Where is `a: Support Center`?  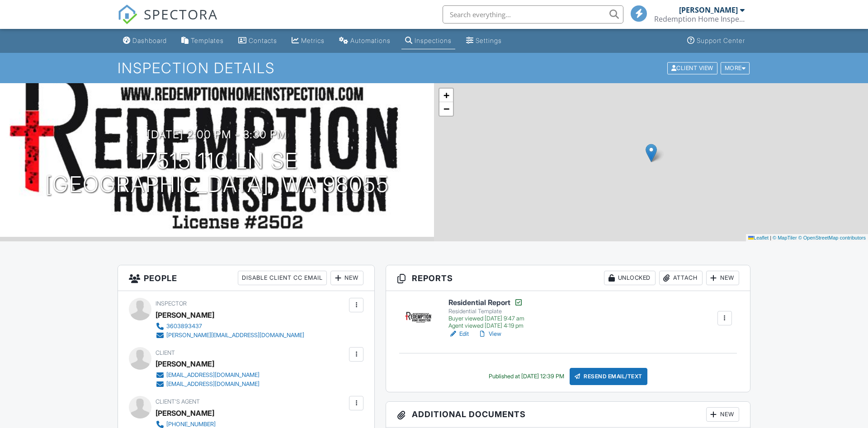
a: Support Center is located at coordinates (716, 41).